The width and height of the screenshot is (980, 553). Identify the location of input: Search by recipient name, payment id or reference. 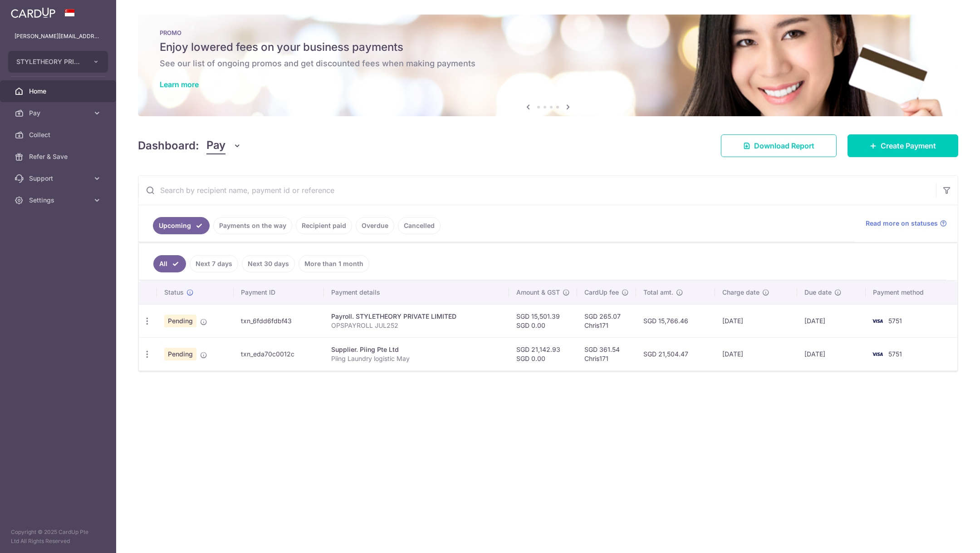
(537, 191).